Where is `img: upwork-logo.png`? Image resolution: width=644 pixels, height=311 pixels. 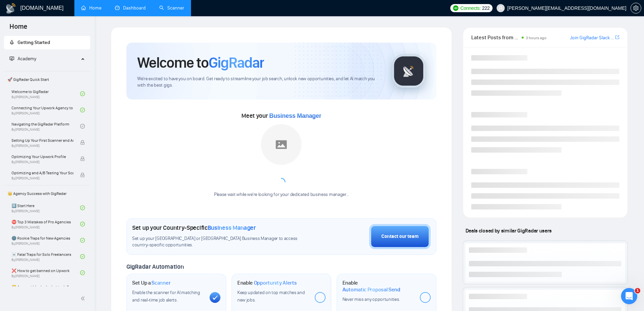 img: upwork-logo.png is located at coordinates (455, 8).